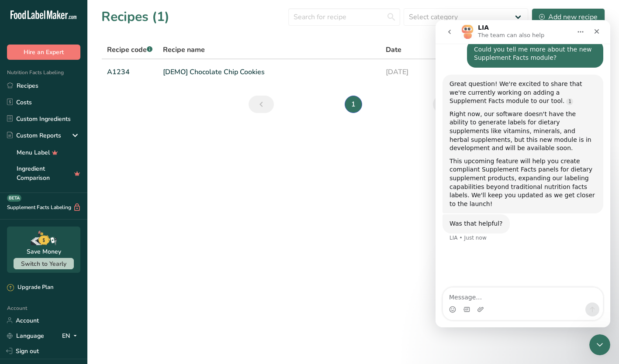 This screenshot has width=619, height=364. Describe the element at coordinates (25, 335) in the screenshot. I see `a: Language` at that location.